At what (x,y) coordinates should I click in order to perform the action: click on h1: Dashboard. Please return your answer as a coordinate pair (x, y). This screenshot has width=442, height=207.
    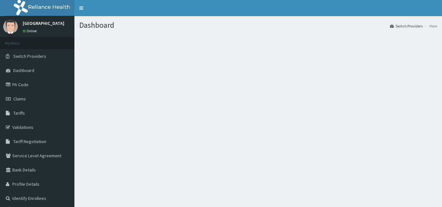
    Looking at the image, I should click on (258, 25).